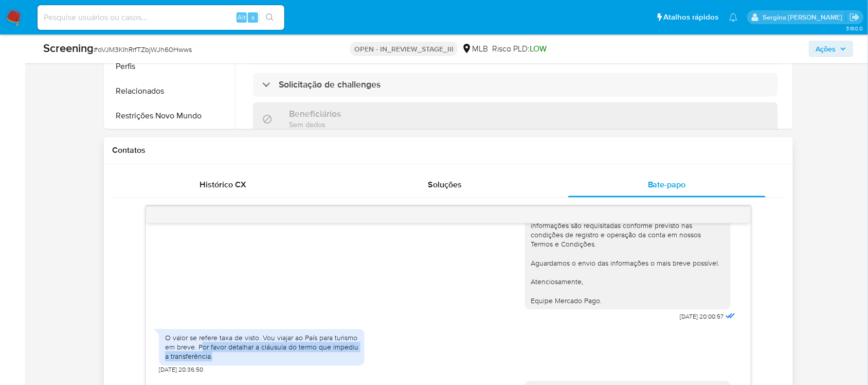 The height and width of the screenshot is (385, 868). What do you see at coordinates (691, 17) in the screenshot?
I see `span: Atalhos rápidos` at bounding box center [691, 17].